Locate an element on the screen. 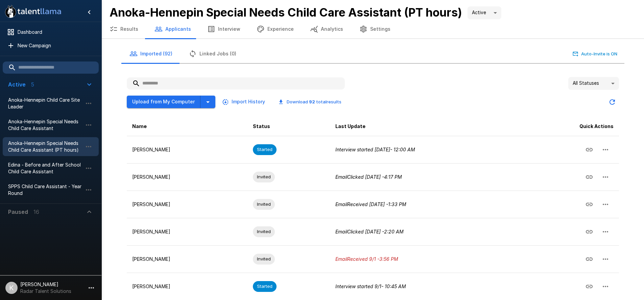  button: Results is located at coordinates (124, 29).